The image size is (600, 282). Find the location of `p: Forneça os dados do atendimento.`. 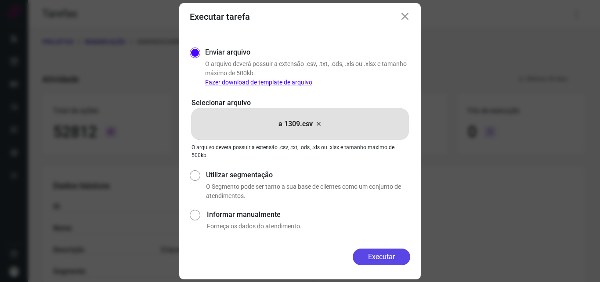

p: Forneça os dados do atendimento. is located at coordinates (308, 226).